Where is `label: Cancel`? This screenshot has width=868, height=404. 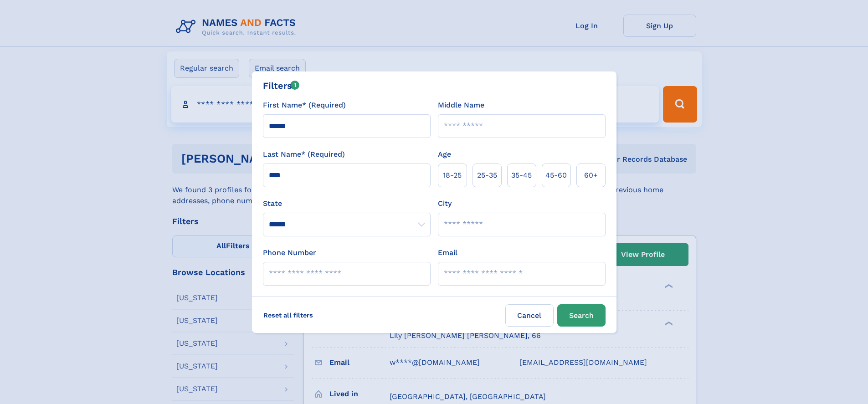
label: Cancel is located at coordinates (530, 315).